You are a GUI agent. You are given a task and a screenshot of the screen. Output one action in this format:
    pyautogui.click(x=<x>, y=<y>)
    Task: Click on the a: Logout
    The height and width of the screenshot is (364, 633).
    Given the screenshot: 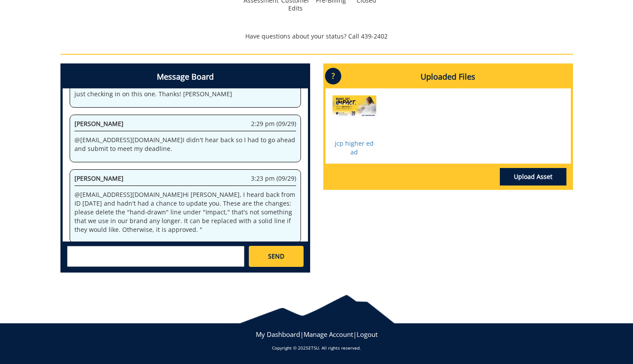 What is the action you would take?
    pyautogui.click(x=367, y=334)
    